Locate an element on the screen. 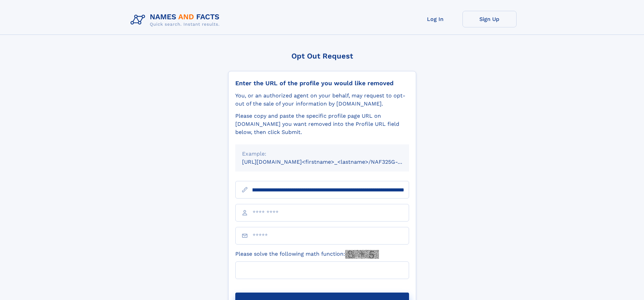 This screenshot has height=300, width=644. div: Enter the URL of the profile you would like removed is located at coordinates (322, 83).